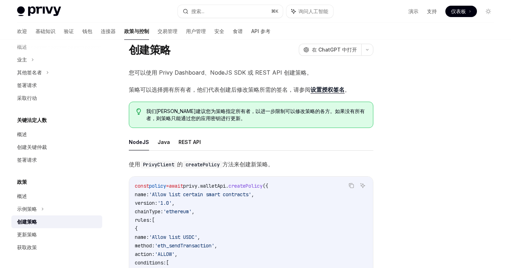  Describe the element at coordinates (22, 59) in the screenshot. I see `font: 业主` at that location.